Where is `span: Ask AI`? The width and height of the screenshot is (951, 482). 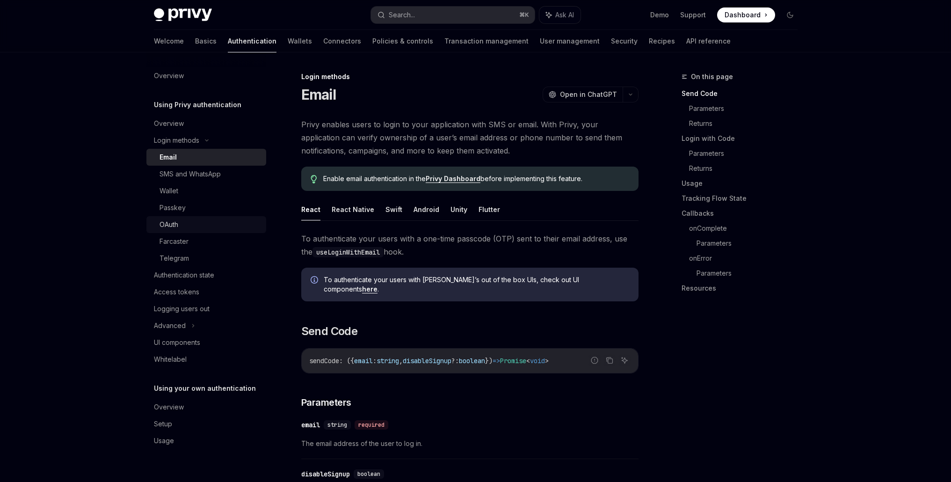
span: Ask AI is located at coordinates (565, 15).